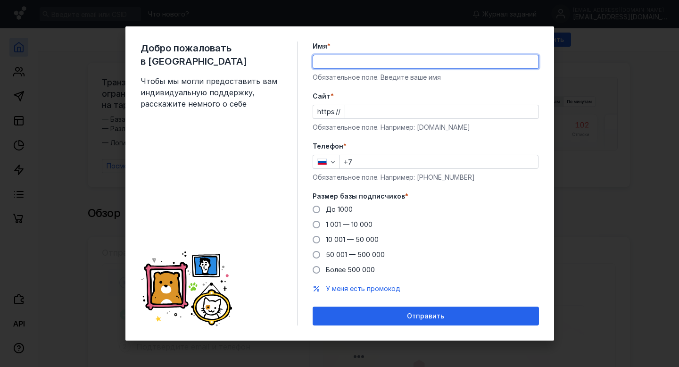 The height and width of the screenshot is (367, 679). I want to click on span: Телефон, so click(328, 146).